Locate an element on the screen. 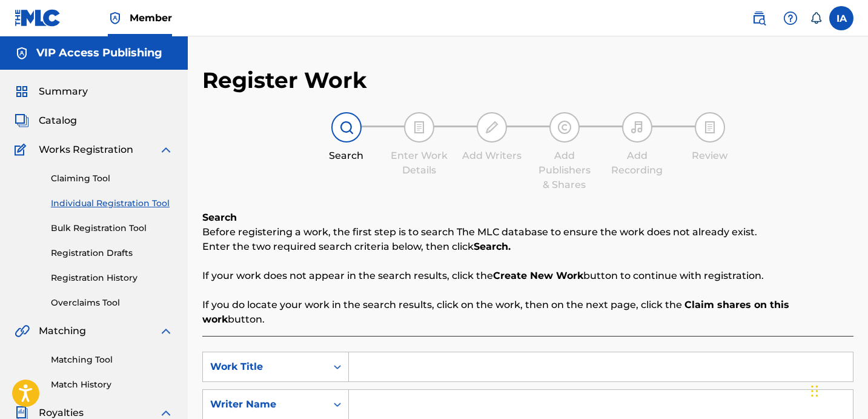  img: Works Registration is located at coordinates (22, 149).